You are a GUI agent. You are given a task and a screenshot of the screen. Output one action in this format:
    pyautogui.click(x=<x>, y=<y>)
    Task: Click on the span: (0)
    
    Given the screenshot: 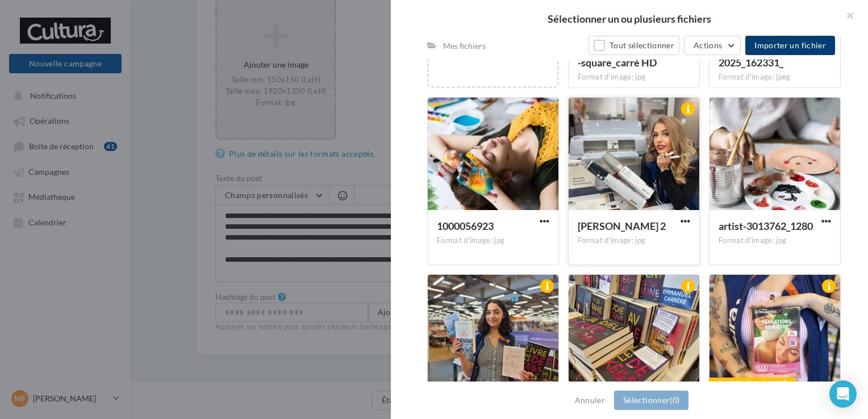 What is the action you would take?
    pyautogui.click(x=673, y=400)
    